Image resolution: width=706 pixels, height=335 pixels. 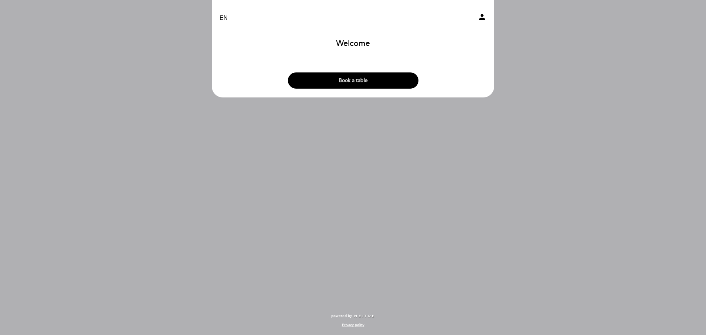 I want to click on img: MEITRE, so click(x=364, y=316).